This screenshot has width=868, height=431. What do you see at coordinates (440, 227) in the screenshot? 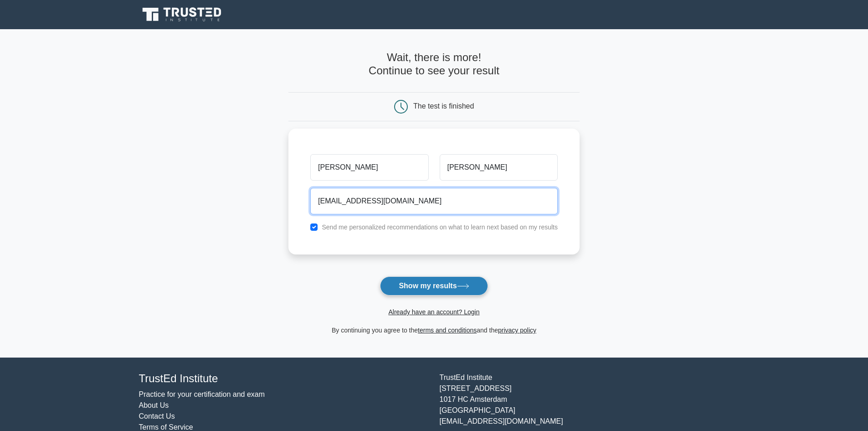
I see `label: Send me personalized recommendations on what to learn next based on my results` at bounding box center [440, 227].